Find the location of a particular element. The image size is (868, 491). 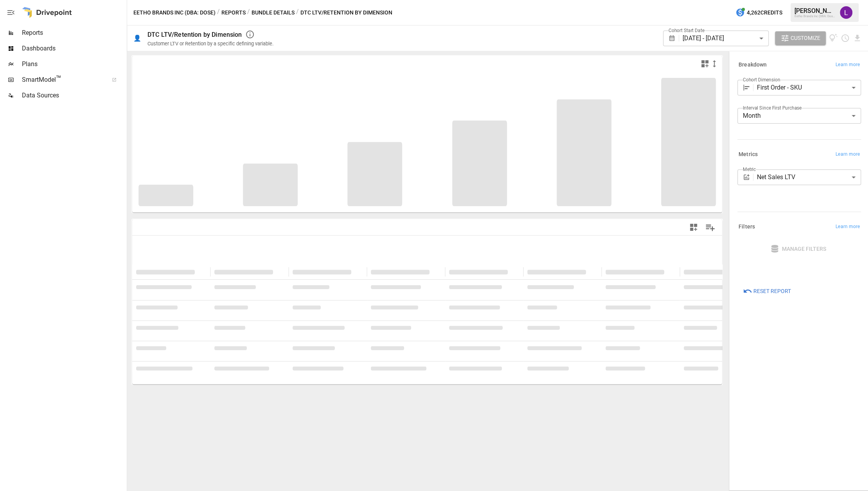

button: Bundle Details is located at coordinates (273, 12).